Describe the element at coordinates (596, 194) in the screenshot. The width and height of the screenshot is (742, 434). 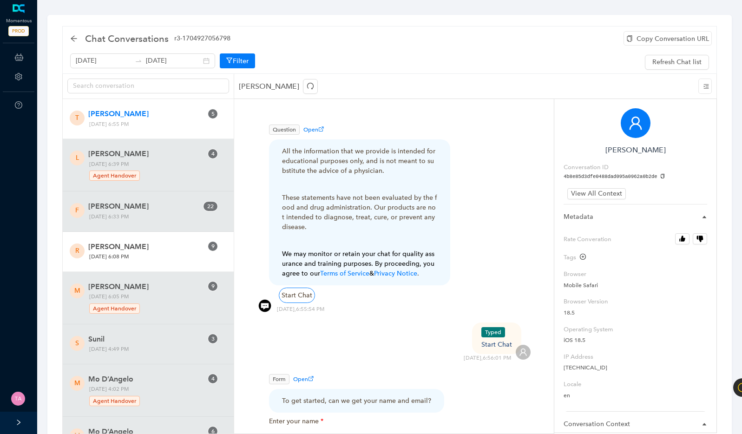
I see `button: View All Context` at that location.